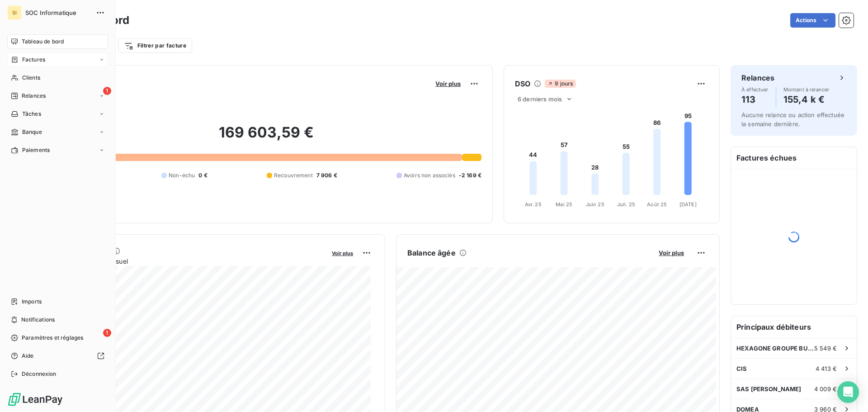 The height and width of the screenshot is (412, 868). What do you see at coordinates (32, 114) in the screenshot?
I see `span: Tâches` at bounding box center [32, 114].